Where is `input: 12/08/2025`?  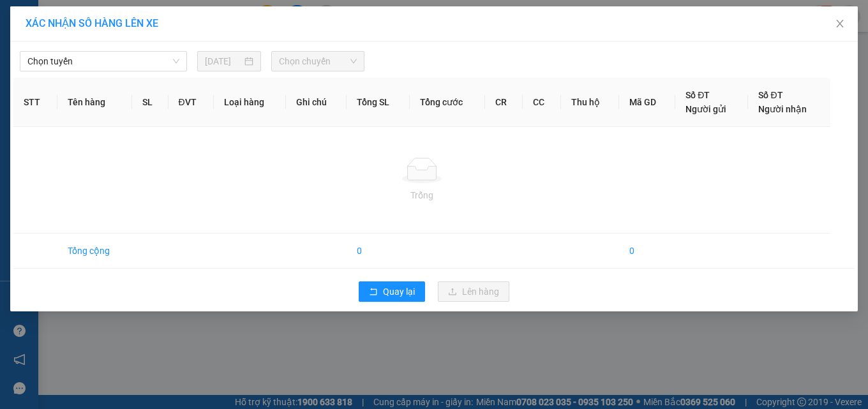 input: 12/08/2025 is located at coordinates (224, 61).